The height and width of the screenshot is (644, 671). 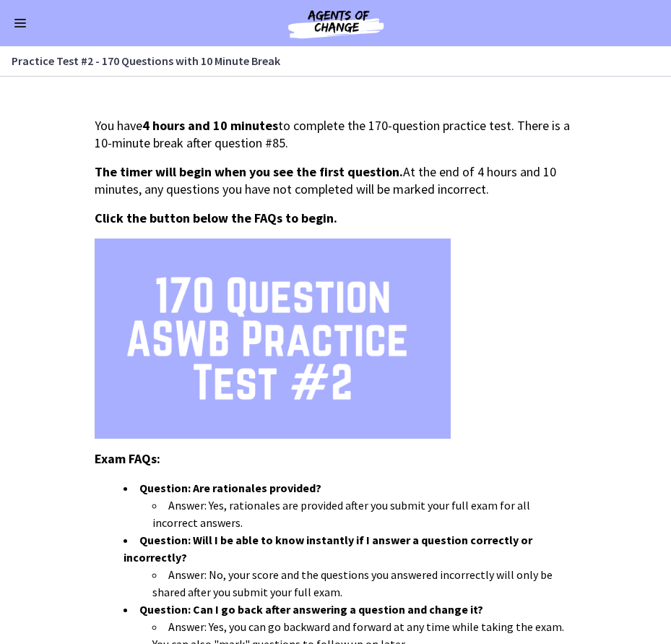 I want to click on h3: Practice Test #2 - 170 Questions with 10 Minute Break, so click(x=326, y=61).